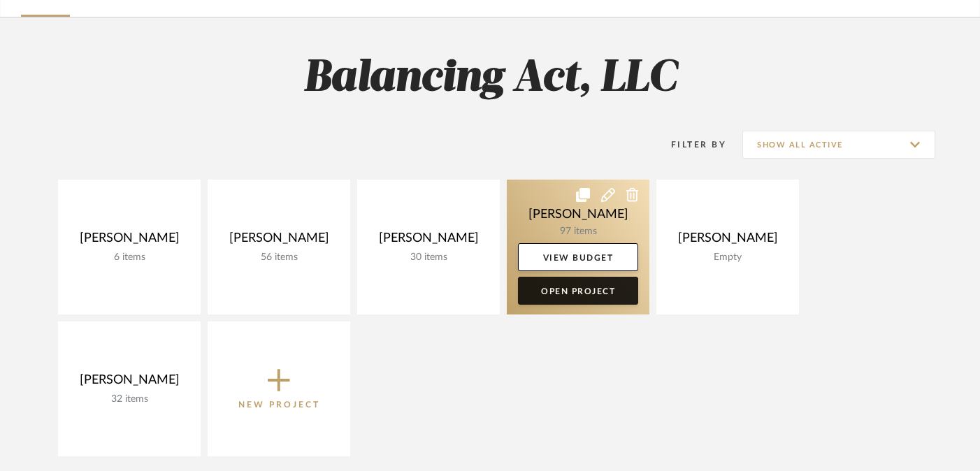 The width and height of the screenshot is (980, 471). What do you see at coordinates (578, 291) in the screenshot?
I see `a: Open Project` at bounding box center [578, 291].